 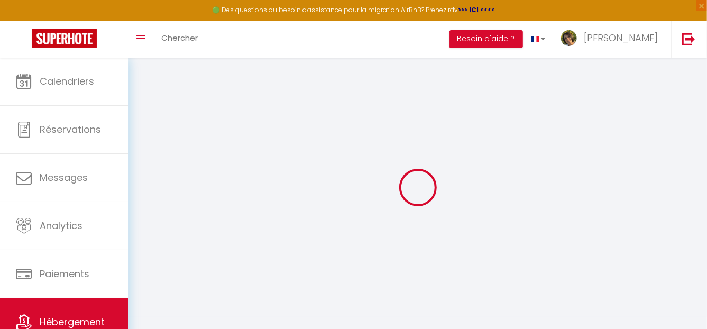 I want to click on span: Analytics, so click(x=61, y=225).